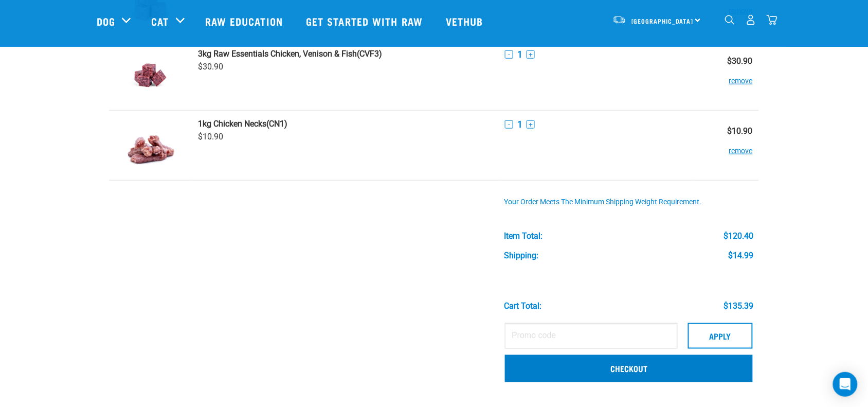 The width and height of the screenshot is (868, 407). Describe the element at coordinates (523, 236) in the screenshot. I see `div: Item Total:` at that location.